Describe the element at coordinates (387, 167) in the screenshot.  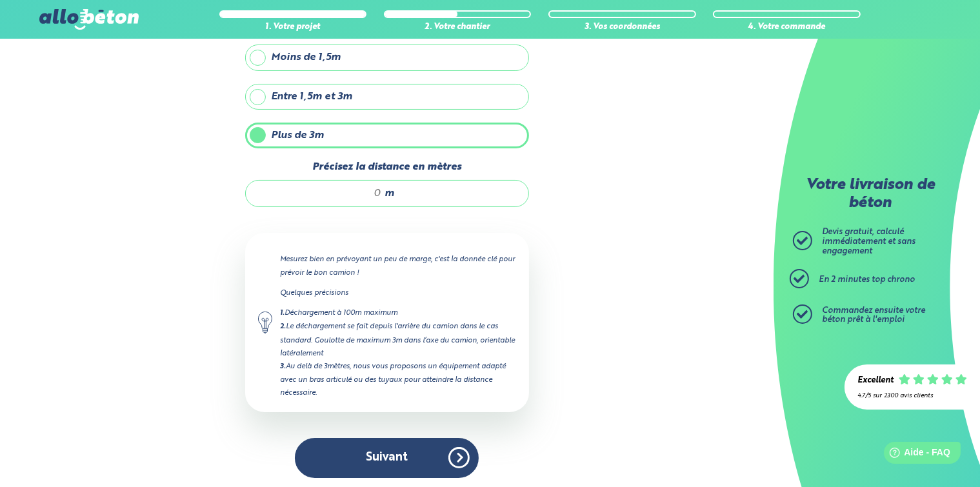
I see `label: Précisez la distance en mètres` at that location.